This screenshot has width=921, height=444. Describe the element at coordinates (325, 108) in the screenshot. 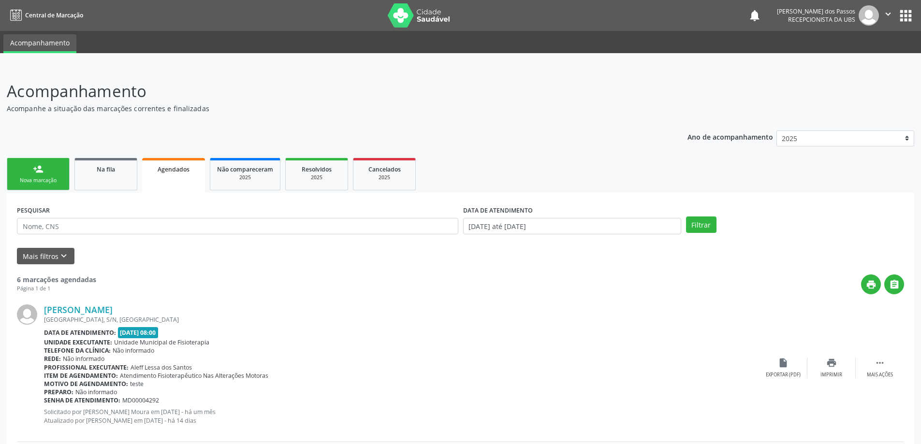

I see `p: Acompanhe a situação das marcações correntes e finalizadas` at that location.